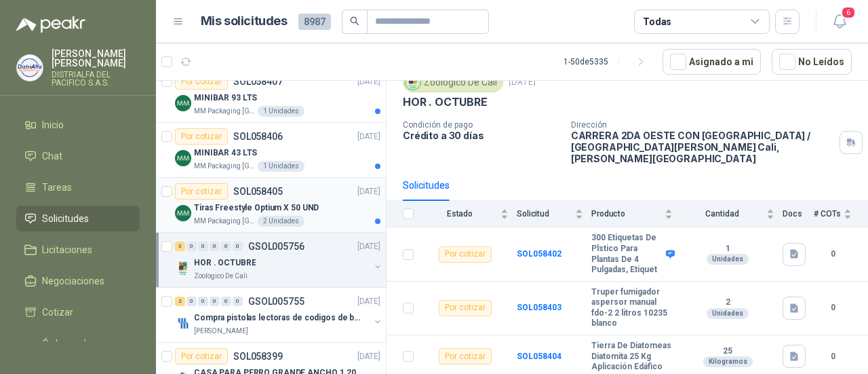  What do you see at coordinates (539, 356) in the screenshot?
I see `b: SOL058404` at bounding box center [539, 356].